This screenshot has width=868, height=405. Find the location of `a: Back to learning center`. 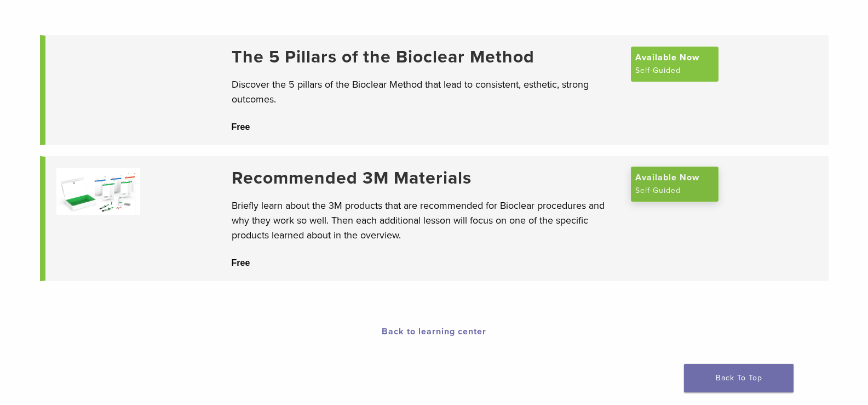

a: Back to learning center is located at coordinates (434, 331).